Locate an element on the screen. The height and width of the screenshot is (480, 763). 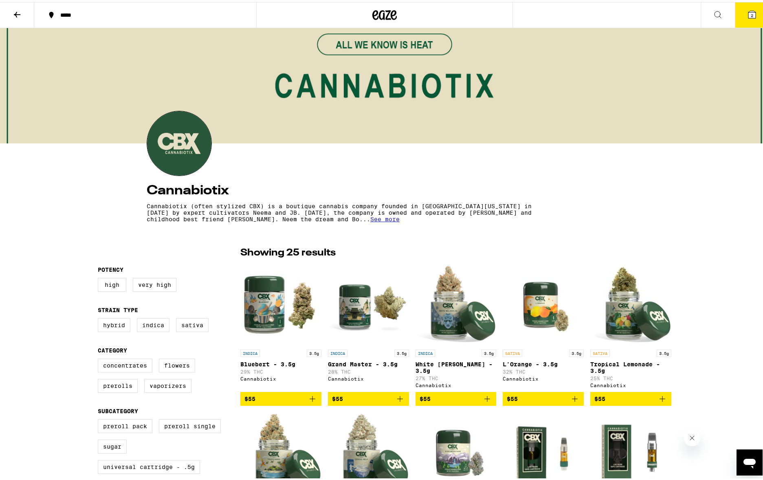
label: High is located at coordinates (112, 283).